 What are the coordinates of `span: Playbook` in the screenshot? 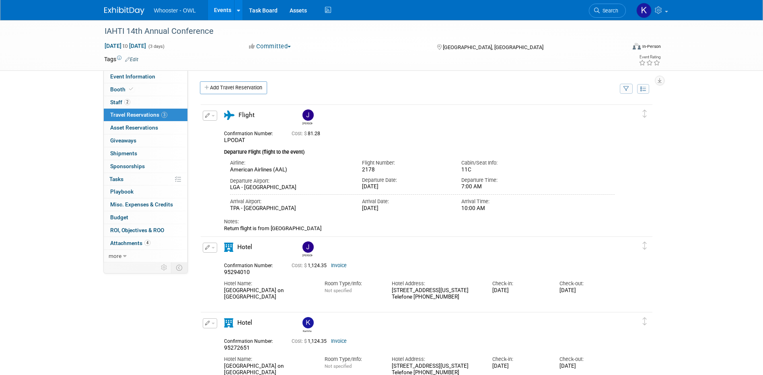 It's located at (122, 192).